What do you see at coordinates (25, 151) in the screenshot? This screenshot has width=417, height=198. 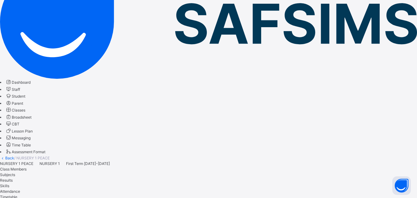 I see `a: Assessment Format` at bounding box center [25, 151].